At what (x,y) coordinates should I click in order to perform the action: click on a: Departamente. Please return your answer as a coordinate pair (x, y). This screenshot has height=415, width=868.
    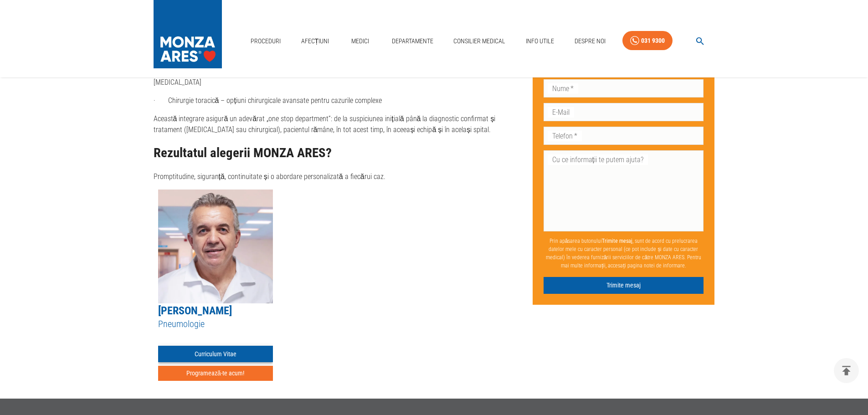
    Looking at the image, I should click on (412, 41).